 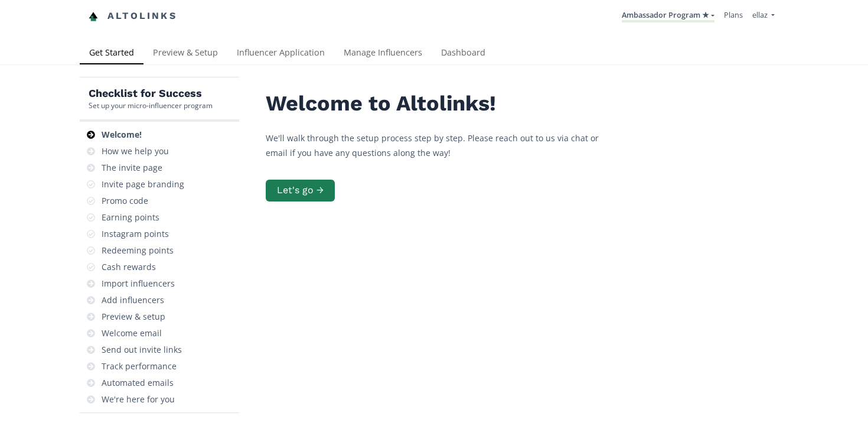 What do you see at coordinates (137, 383) in the screenshot?
I see `div: Automated emails` at bounding box center [137, 383].